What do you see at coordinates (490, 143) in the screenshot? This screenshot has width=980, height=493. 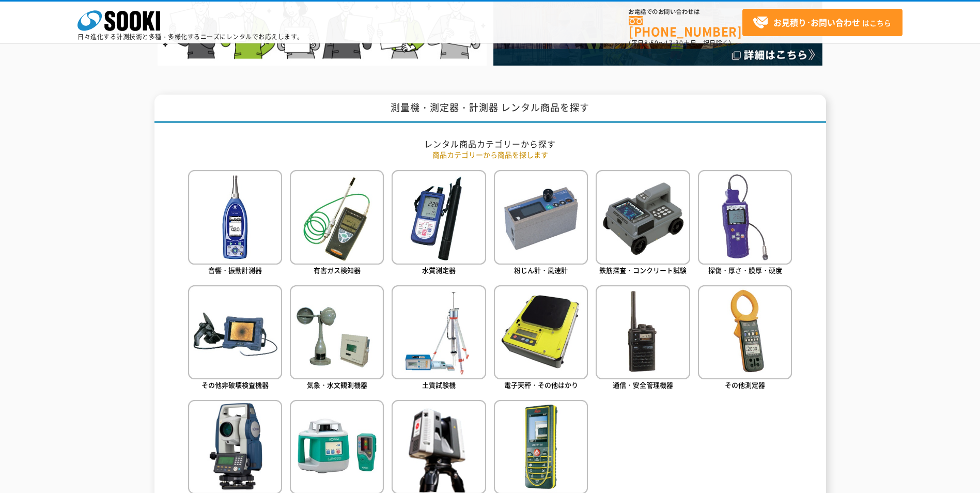 I see `h2: レンタル商品カテゴリーから探す` at bounding box center [490, 143].